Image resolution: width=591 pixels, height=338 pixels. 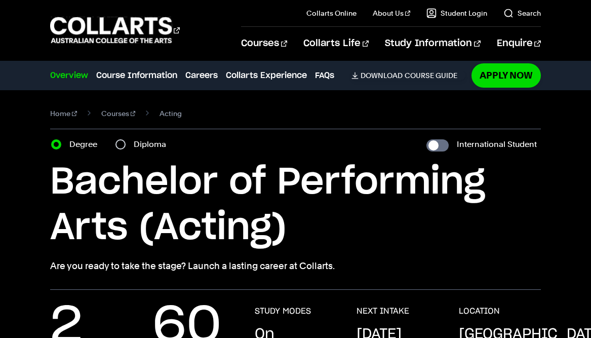 I want to click on span: Acting, so click(x=171, y=114).